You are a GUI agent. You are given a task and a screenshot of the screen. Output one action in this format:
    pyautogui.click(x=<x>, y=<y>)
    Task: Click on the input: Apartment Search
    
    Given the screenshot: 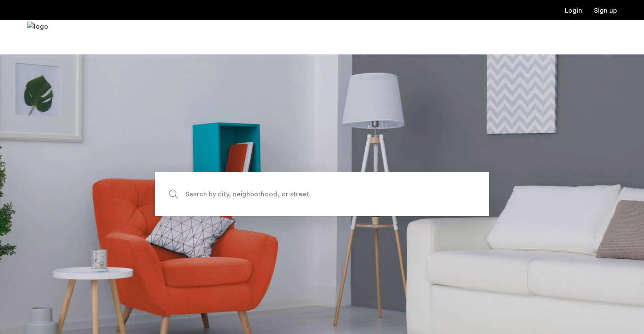 What is the action you would take?
    pyautogui.click(x=322, y=195)
    